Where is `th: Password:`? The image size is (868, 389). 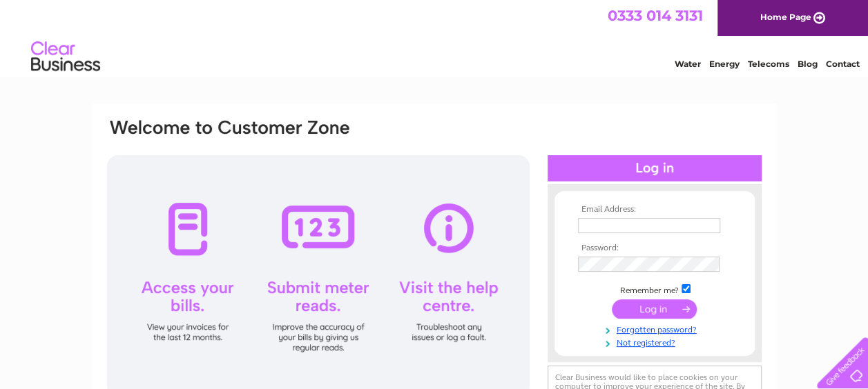
th: Password: is located at coordinates (654, 248).